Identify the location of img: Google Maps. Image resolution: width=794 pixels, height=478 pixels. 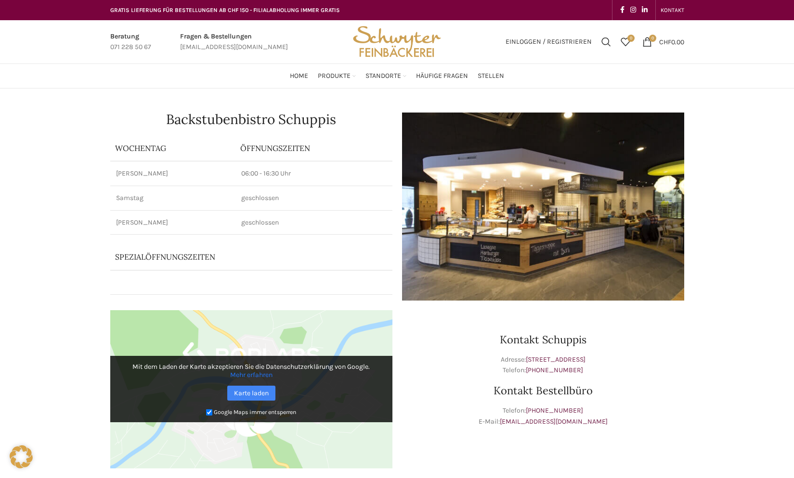
(251, 390).